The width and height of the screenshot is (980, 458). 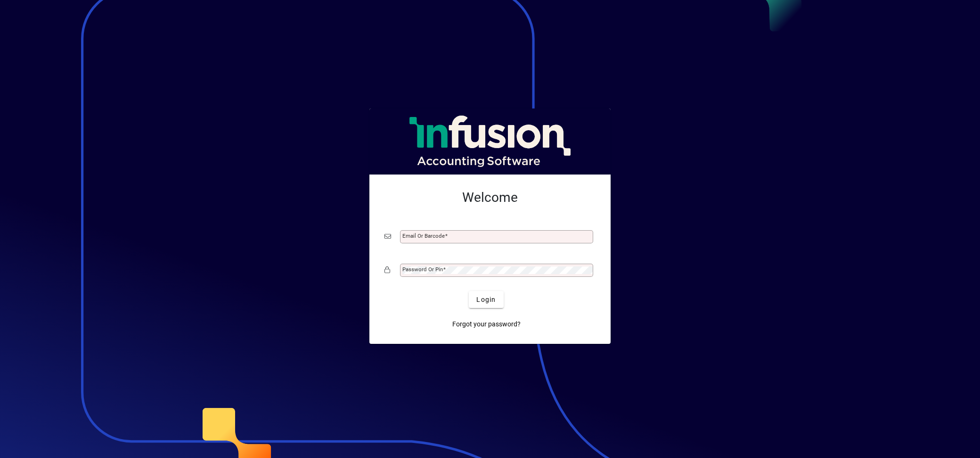 What do you see at coordinates (486, 300) in the screenshot?
I see `button: Login` at bounding box center [486, 300].